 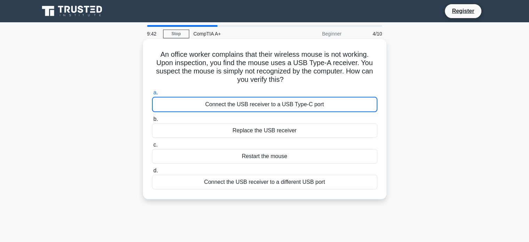 What do you see at coordinates (265, 182) in the screenshot?
I see `div: Connect the USB receiver to a different USB port` at bounding box center [265, 182].